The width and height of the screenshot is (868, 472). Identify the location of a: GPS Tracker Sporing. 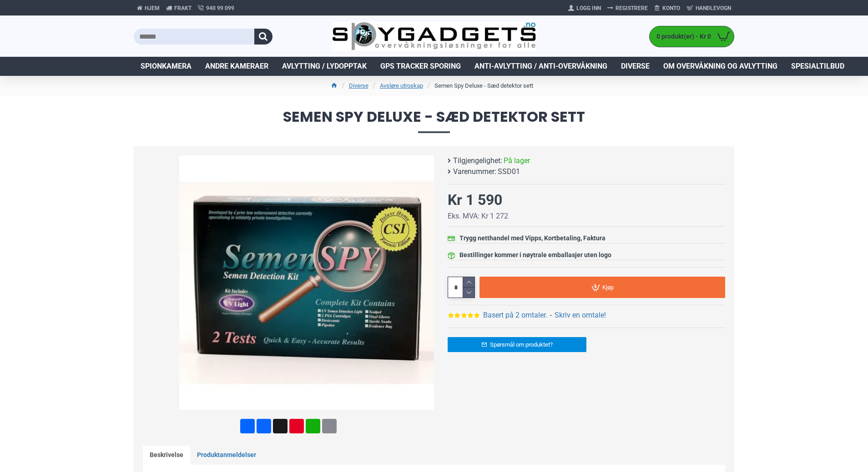
(420, 67).